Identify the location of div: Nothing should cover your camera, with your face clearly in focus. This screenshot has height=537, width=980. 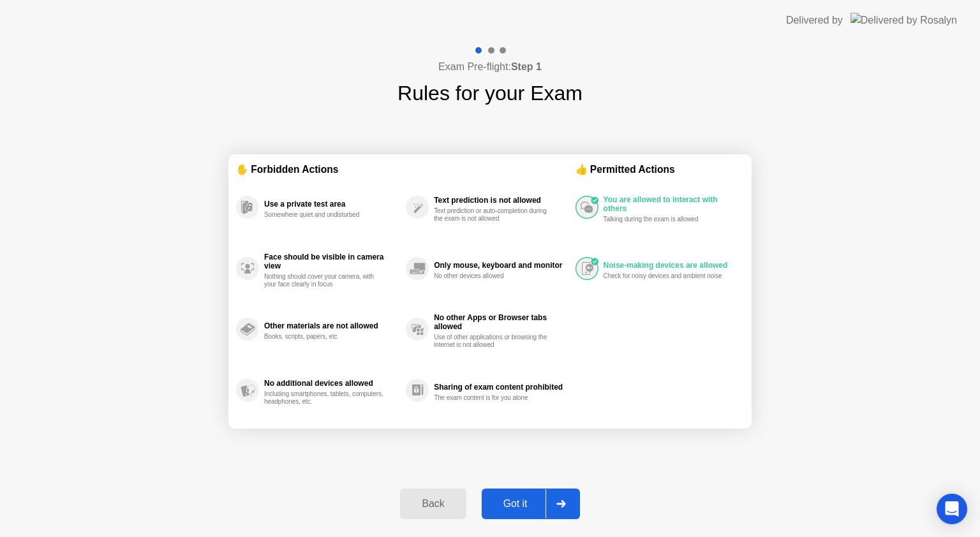
(324, 281).